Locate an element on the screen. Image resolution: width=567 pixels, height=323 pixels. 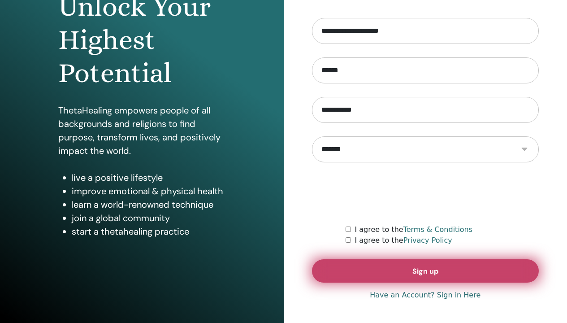
a: Privacy Policy is located at coordinates (428, 240).